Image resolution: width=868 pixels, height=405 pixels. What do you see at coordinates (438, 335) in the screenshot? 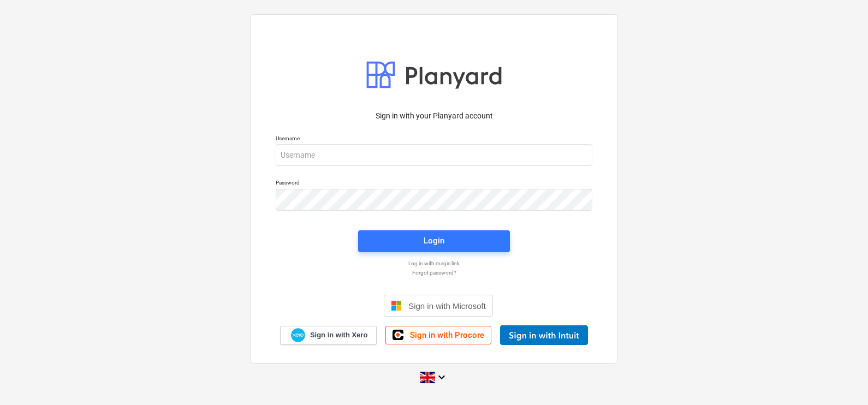
I see `a: Sign in with Procore` at bounding box center [438, 335].